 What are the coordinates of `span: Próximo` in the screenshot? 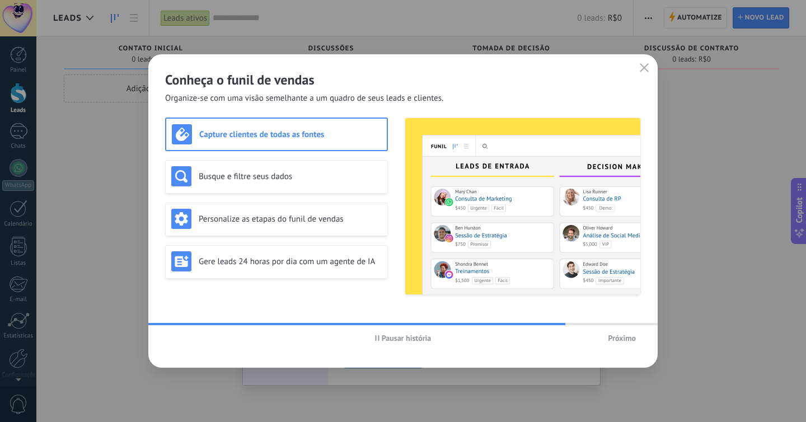 It's located at (621, 338).